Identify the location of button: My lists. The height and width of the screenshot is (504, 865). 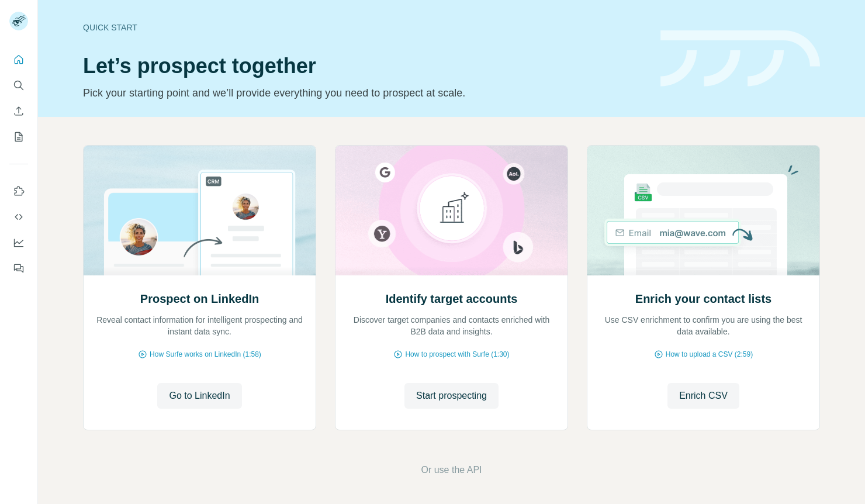
(19, 136).